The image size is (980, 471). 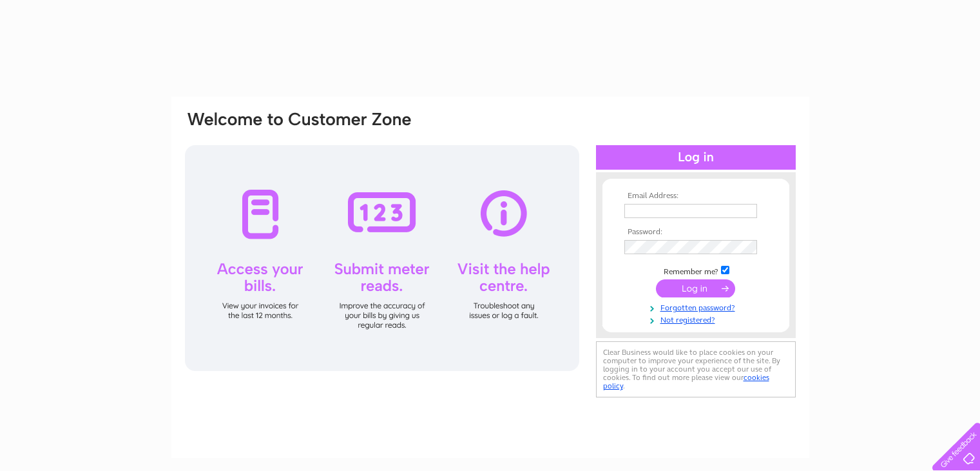 I want to click on th: Password:, so click(x=696, y=232).